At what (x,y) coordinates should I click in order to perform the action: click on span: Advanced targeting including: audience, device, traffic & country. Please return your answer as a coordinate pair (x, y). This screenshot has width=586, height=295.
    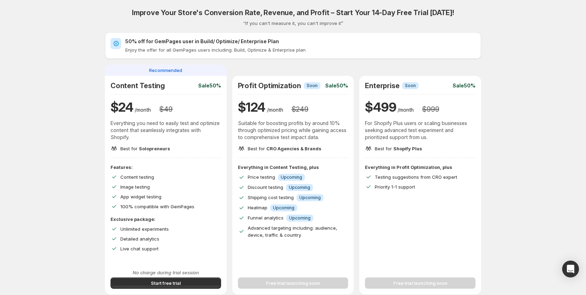
    Looking at the image, I should click on (292, 231).